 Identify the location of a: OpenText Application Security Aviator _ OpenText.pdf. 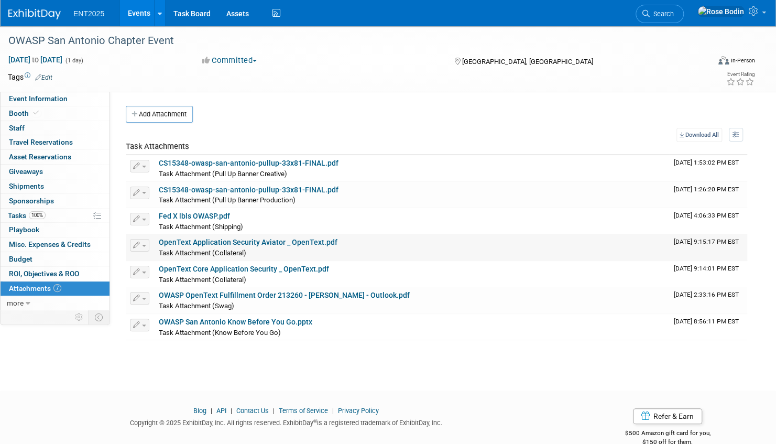
(248, 242).